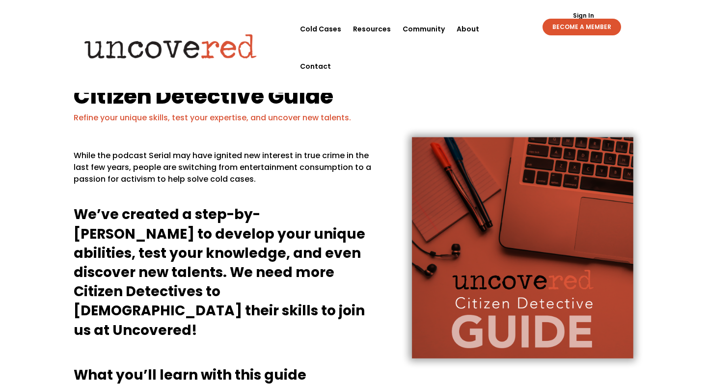  Describe the element at coordinates (424, 29) in the screenshot. I see `a: Community` at that location.